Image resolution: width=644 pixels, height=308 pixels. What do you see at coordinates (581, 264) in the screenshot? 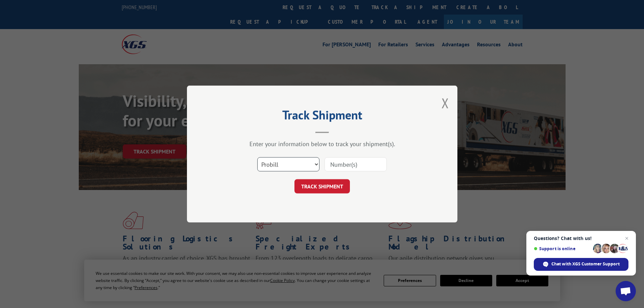
I see `div: Chat with XGS Customer Support` at bounding box center [581, 264].